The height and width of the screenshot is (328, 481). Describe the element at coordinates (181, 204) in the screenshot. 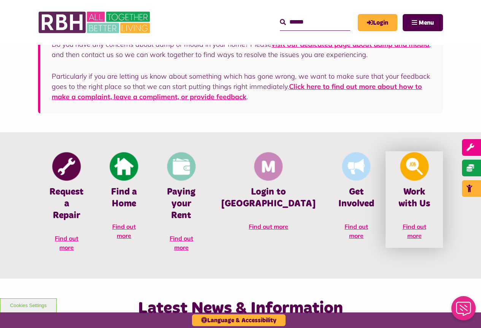

I see `h4: Paying your Rent` at that location.